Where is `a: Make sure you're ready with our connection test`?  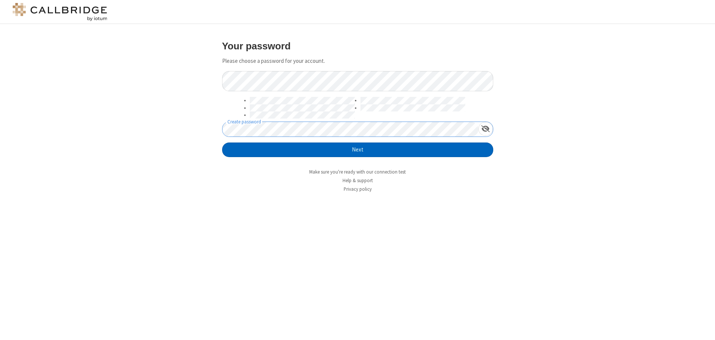
a: Make sure you're ready with our connection test is located at coordinates (357, 172).